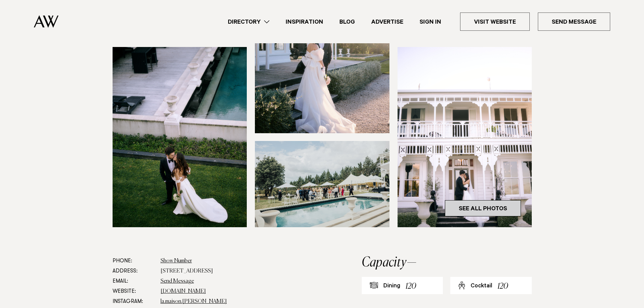 The width and height of the screenshot is (644, 308). I want to click on h2: Capacity, so click(446, 262).